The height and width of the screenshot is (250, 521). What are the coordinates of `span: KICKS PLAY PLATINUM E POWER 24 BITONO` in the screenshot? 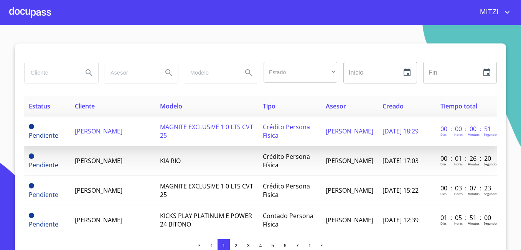 It's located at (206, 220).